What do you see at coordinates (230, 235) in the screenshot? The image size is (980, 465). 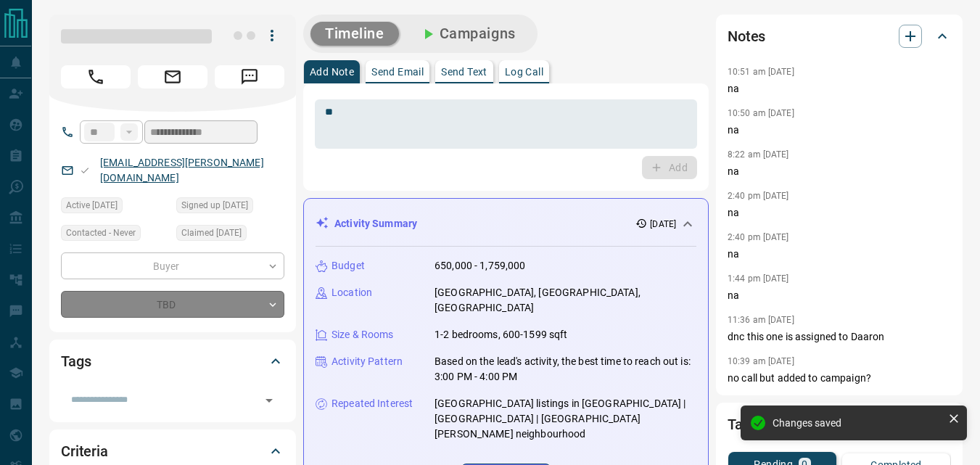 I see `div: Thu Jun 05 2025` at bounding box center [230, 235].